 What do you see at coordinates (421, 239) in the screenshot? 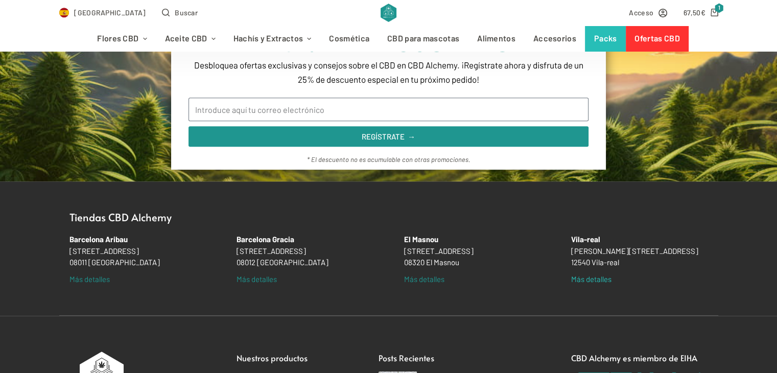
I see `strong: El Masnou` at bounding box center [421, 239].